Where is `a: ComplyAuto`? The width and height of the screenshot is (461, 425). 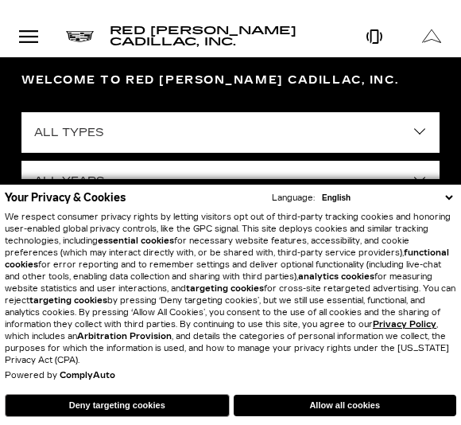 a: ComplyAuto is located at coordinates (87, 375).